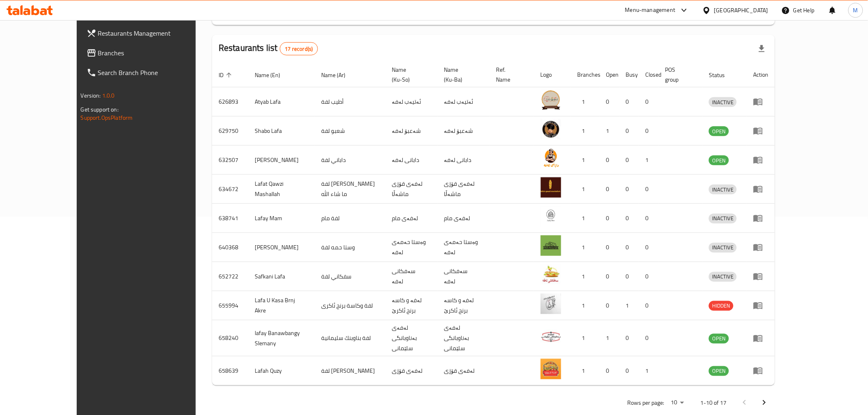 The height and width of the screenshot is (415, 868). Describe the element at coordinates (629, 74) in the screenshot. I see `th: Busy` at that location.